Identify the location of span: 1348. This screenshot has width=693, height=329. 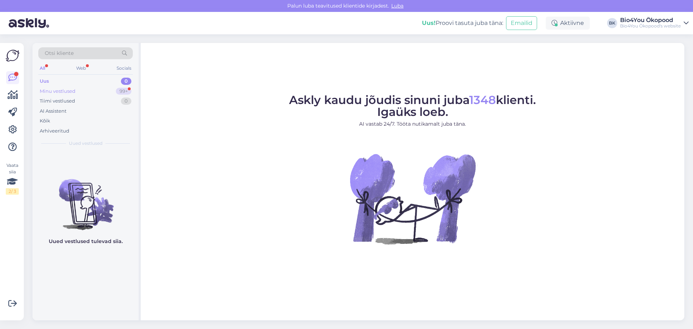
(483, 100).